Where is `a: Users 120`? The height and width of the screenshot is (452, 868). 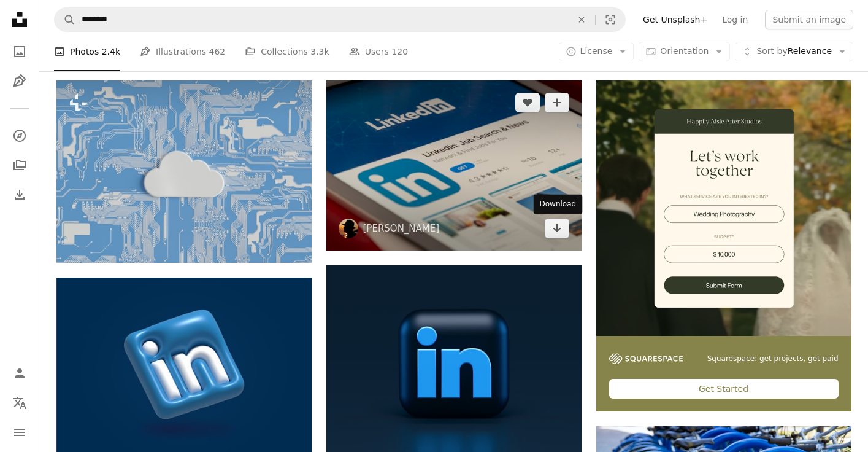
a: Users 120 is located at coordinates (379, 52).